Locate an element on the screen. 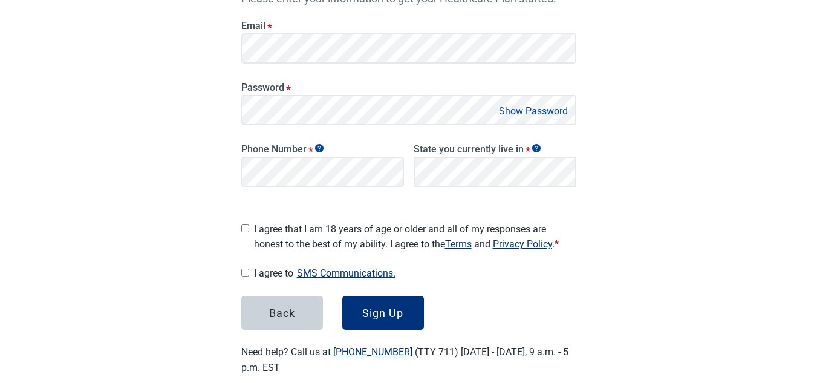  label: State you currently live in is located at coordinates (495, 149).